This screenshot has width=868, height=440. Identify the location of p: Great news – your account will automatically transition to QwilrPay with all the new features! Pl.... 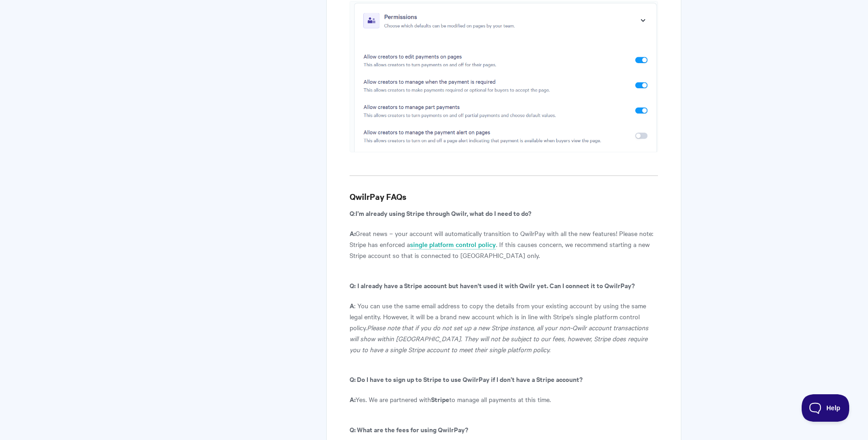
(503, 244).